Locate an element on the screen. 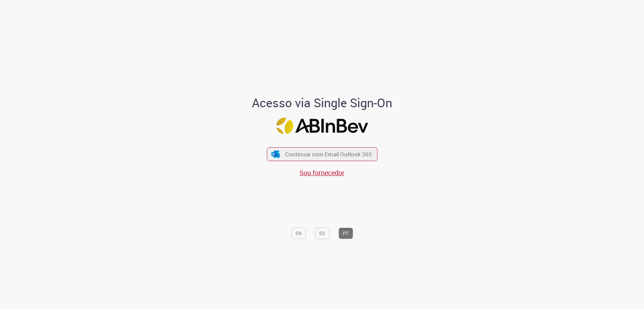 This screenshot has width=644, height=309. button: PT is located at coordinates (346, 233).